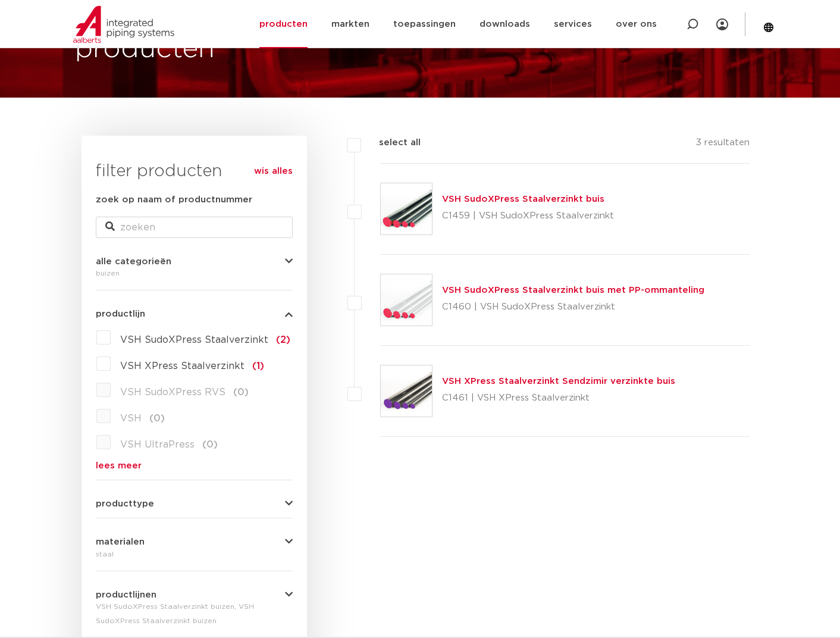 The width and height of the screenshot is (840, 638). I want to click on img: Thumbnail for VSH SudoXPress Staalverzinkt buis met PP-ommanteling, so click(406, 300).